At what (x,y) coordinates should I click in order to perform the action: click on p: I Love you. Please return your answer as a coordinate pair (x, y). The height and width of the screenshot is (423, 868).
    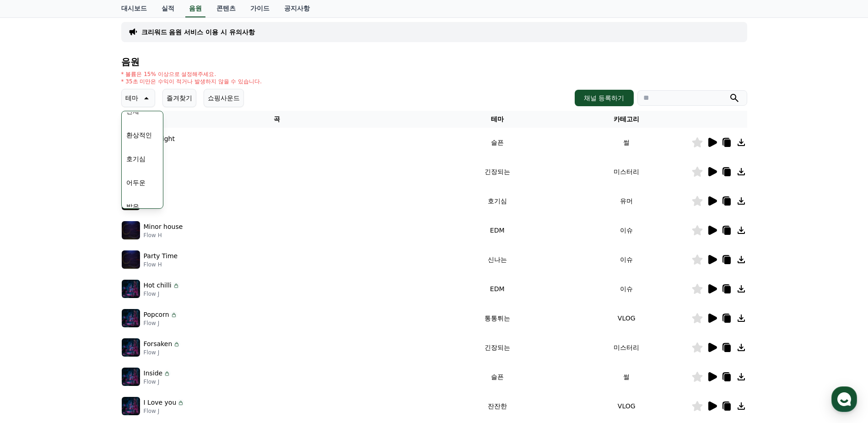
    Looking at the image, I should click on (160, 402).